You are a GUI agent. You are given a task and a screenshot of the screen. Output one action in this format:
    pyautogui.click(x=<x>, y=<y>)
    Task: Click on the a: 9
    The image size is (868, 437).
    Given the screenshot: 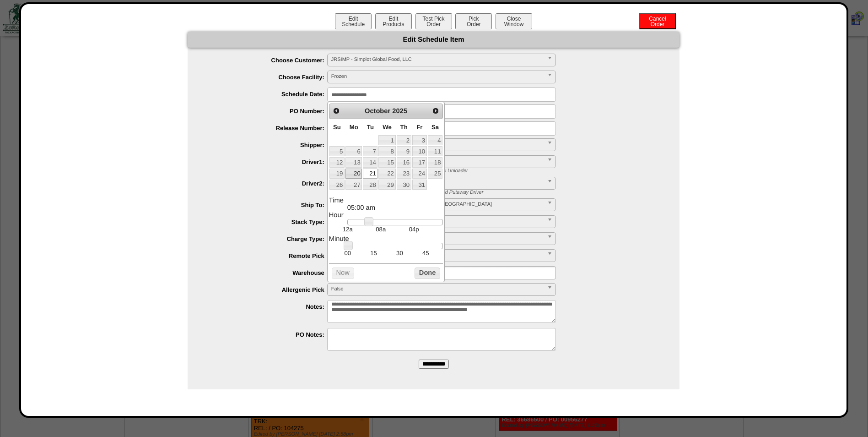 What is the action you would take?
    pyautogui.click(x=404, y=151)
    